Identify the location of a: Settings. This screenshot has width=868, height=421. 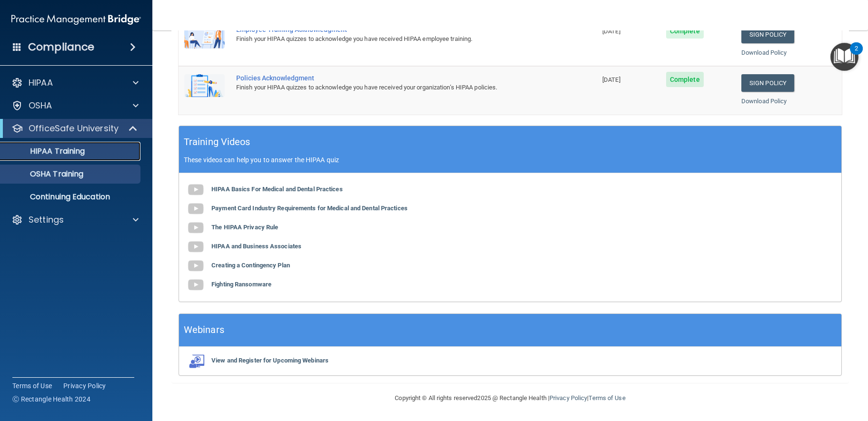
(75, 220).